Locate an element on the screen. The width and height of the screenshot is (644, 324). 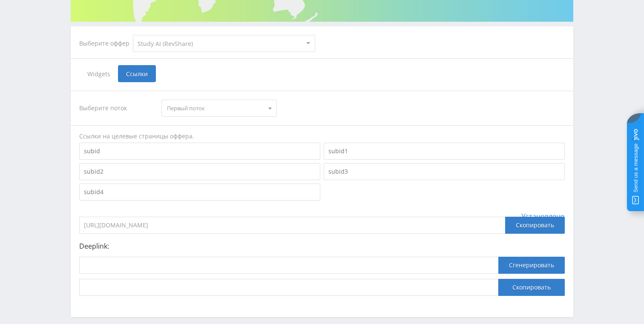
button: Скопировать is located at coordinates (532, 288).